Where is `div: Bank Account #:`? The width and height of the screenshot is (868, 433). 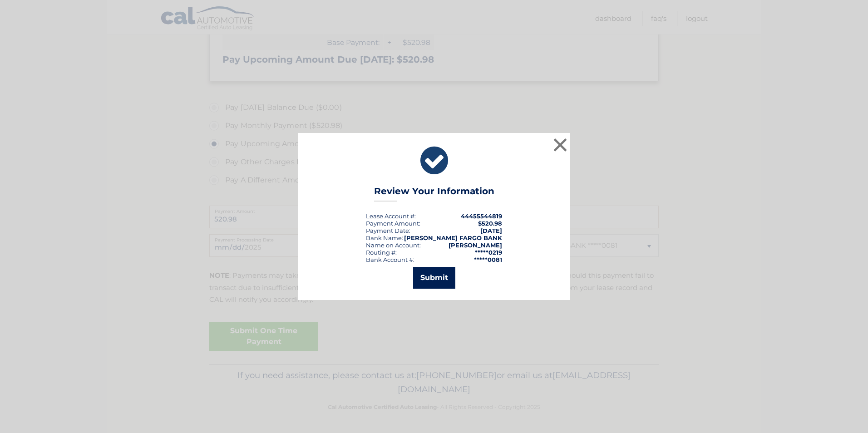
div: Bank Account #: is located at coordinates (390, 260).